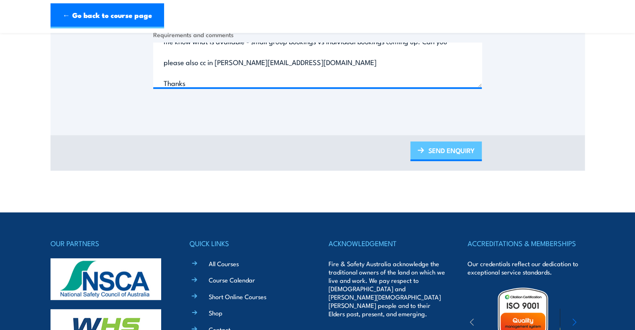 The width and height of the screenshot is (635, 330). I want to click on img: nsca-logo-footer, so click(106, 279).